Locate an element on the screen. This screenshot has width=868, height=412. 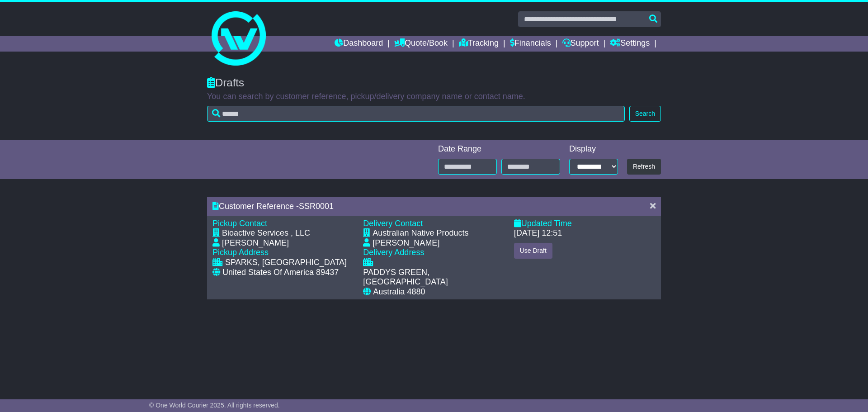
a: Tracking is located at coordinates (478, 44).